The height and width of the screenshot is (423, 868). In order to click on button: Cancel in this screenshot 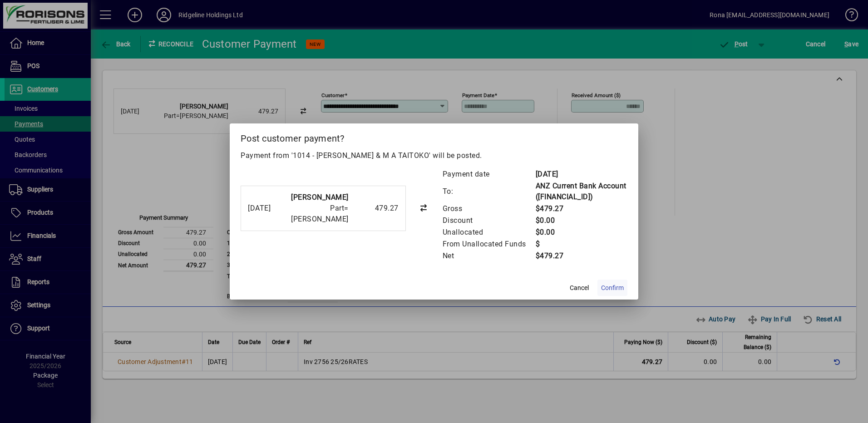, I will do `click(580, 288)`.